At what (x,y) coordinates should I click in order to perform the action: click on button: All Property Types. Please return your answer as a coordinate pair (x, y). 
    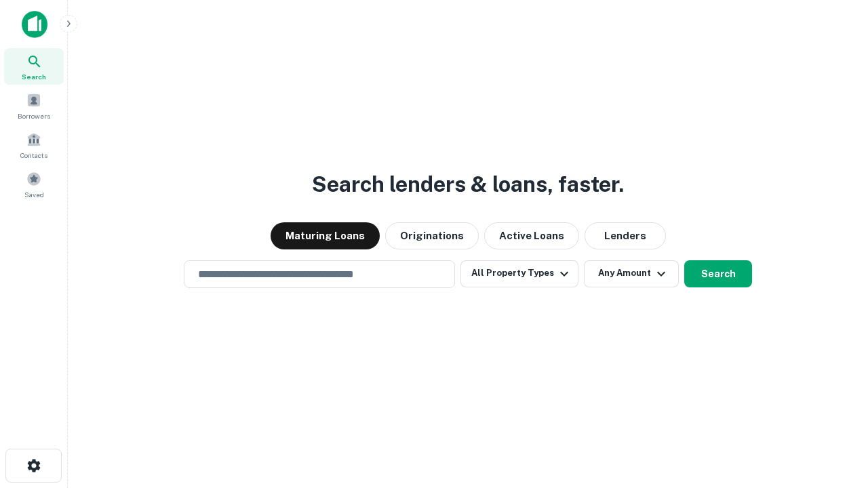
    Looking at the image, I should click on (519, 274).